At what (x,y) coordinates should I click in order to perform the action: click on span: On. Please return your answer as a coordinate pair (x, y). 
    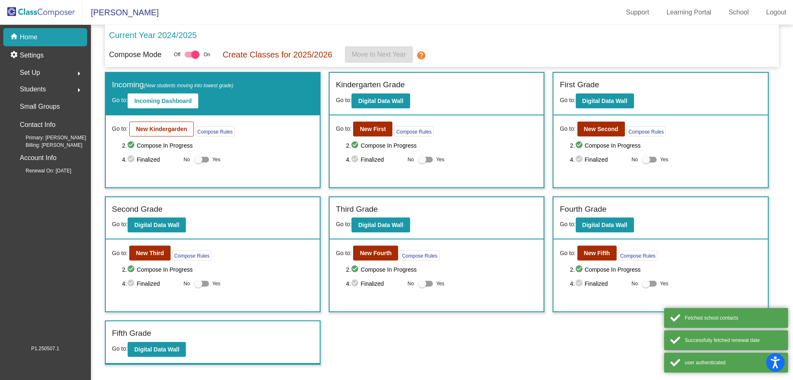
    Looking at the image, I should click on (207, 55).